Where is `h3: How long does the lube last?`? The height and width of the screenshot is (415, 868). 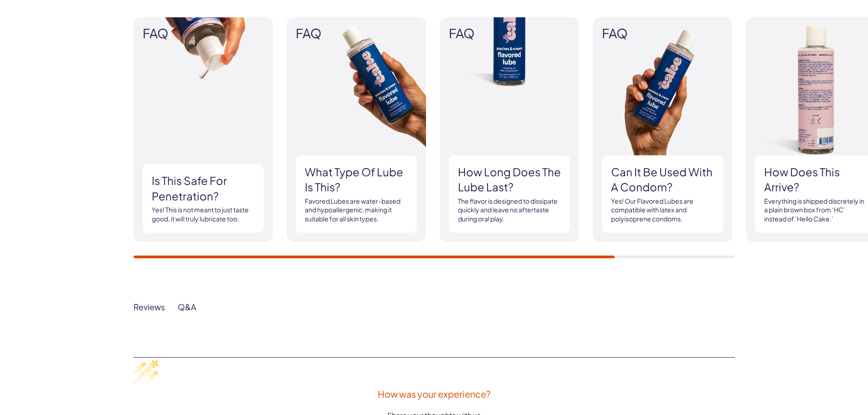
h3: How long does the lube last? is located at coordinates (509, 179).